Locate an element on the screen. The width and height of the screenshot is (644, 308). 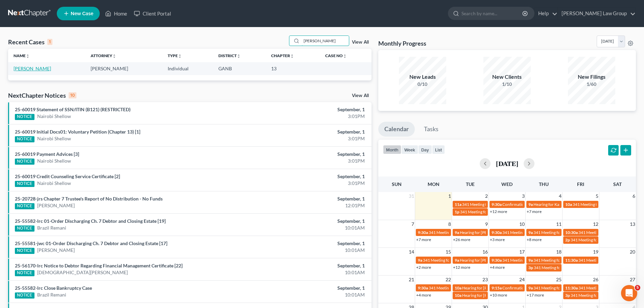
span: Sun is located at coordinates (396, 184).